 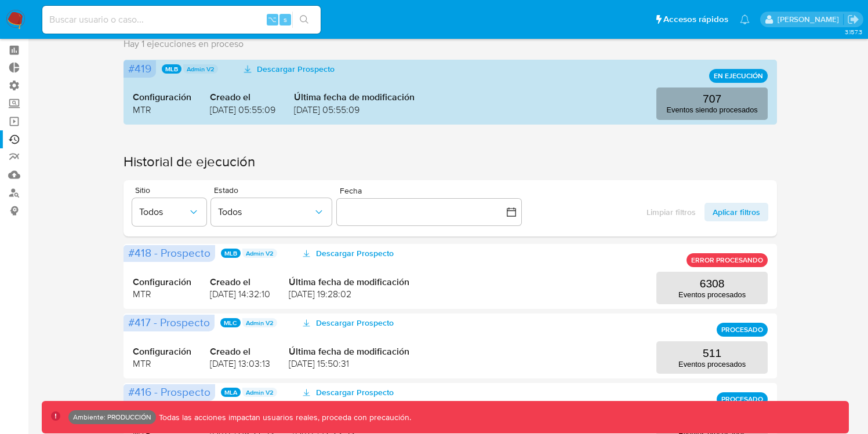 What do you see at coordinates (854, 32) in the screenshot?
I see `span: 3.157.3` at bounding box center [854, 32].